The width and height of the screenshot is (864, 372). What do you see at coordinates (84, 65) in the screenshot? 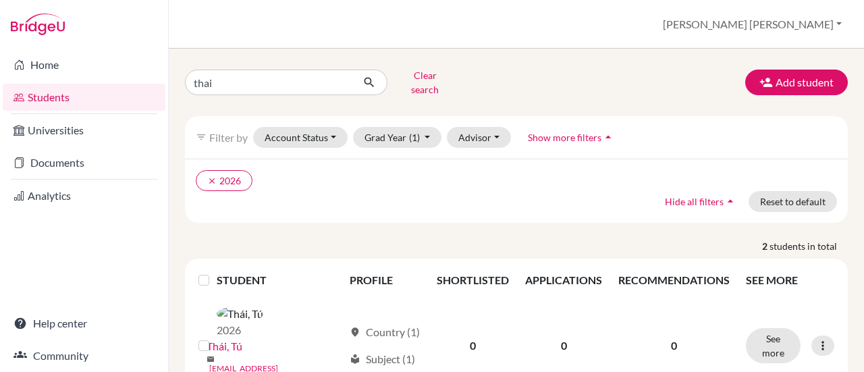
I see `a: Home` at bounding box center [84, 65].